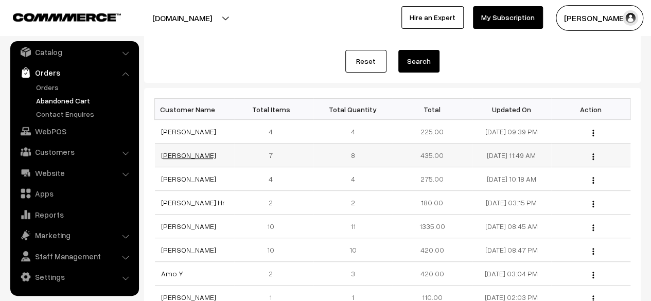  I want to click on td: 435.00, so click(432, 155).